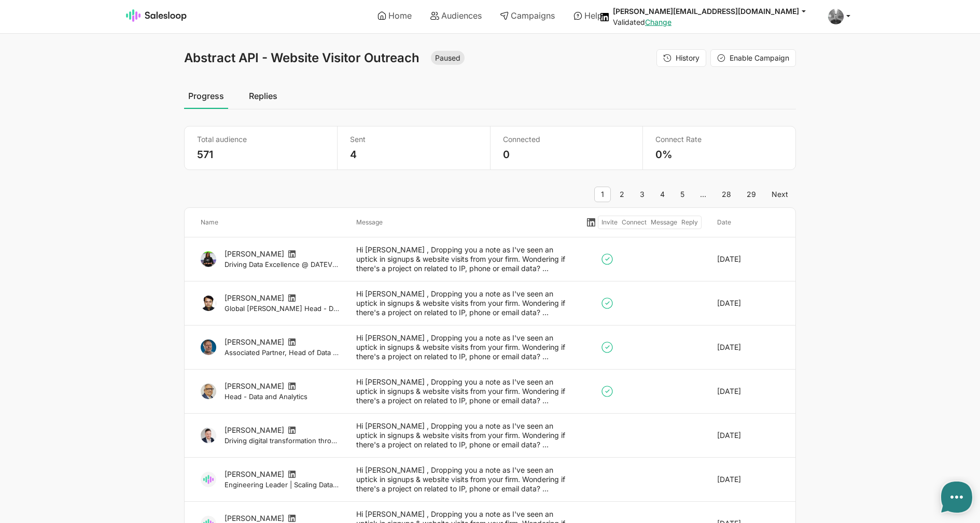 The image size is (980, 523). Describe the element at coordinates (719, 155) in the screenshot. I see `p: 0%` at that location.